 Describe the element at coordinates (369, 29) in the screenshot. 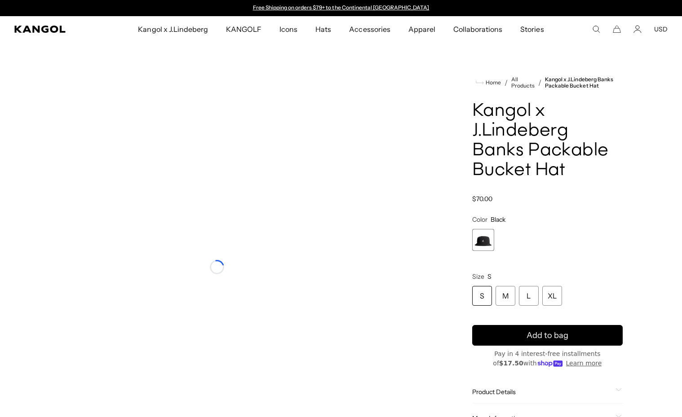

I see `a: Accessories` at that location.